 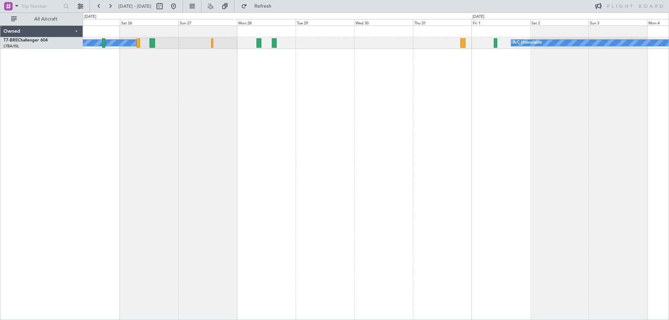 What do you see at coordinates (266, 22) in the screenshot?
I see `div: Mon 28` at bounding box center [266, 22].